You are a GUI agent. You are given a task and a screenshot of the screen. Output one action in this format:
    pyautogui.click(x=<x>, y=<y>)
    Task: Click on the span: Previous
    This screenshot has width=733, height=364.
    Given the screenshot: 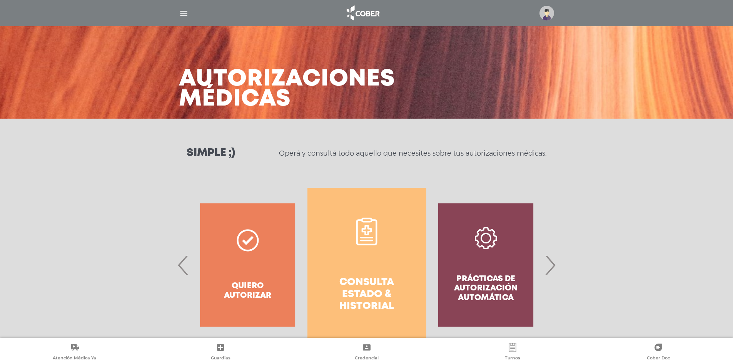 What is the action you would take?
    pyautogui.click(x=183, y=265)
    